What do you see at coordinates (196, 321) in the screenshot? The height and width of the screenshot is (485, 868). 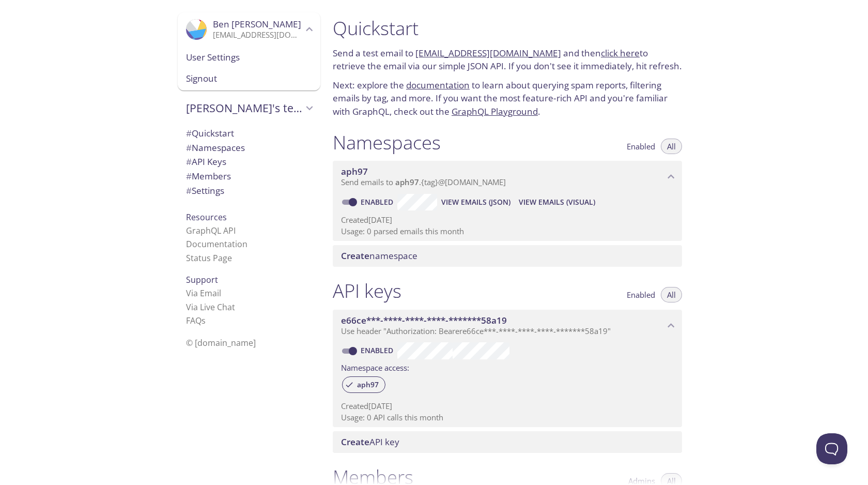 I see `a: FAQ` at bounding box center [196, 321].